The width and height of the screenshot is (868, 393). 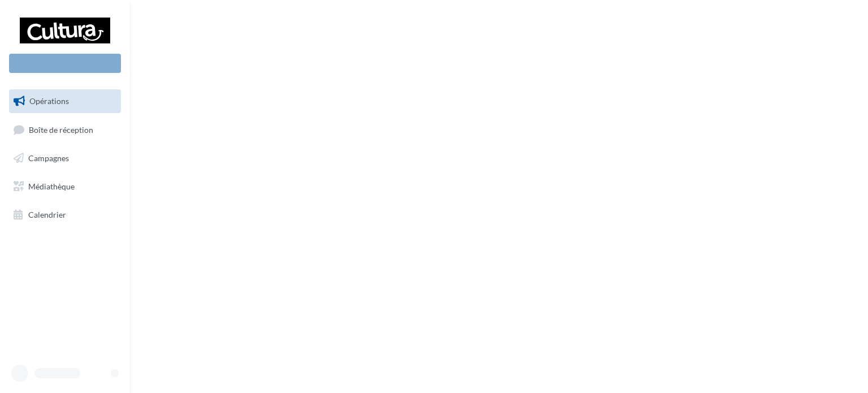 I want to click on span: Campagnes, so click(x=49, y=158).